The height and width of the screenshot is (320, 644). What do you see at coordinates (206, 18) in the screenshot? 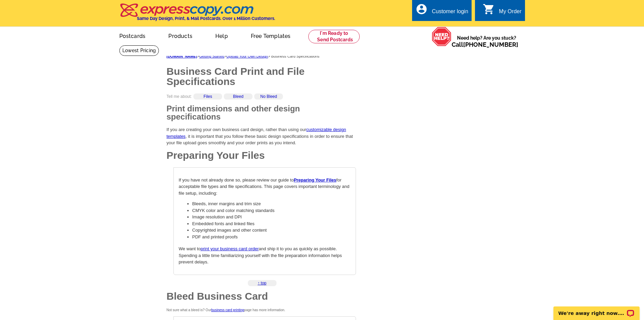
I see `h4: Same Day Design, Print, & Mail Postcards. Over 1 Million Customers.` at bounding box center [206, 18].